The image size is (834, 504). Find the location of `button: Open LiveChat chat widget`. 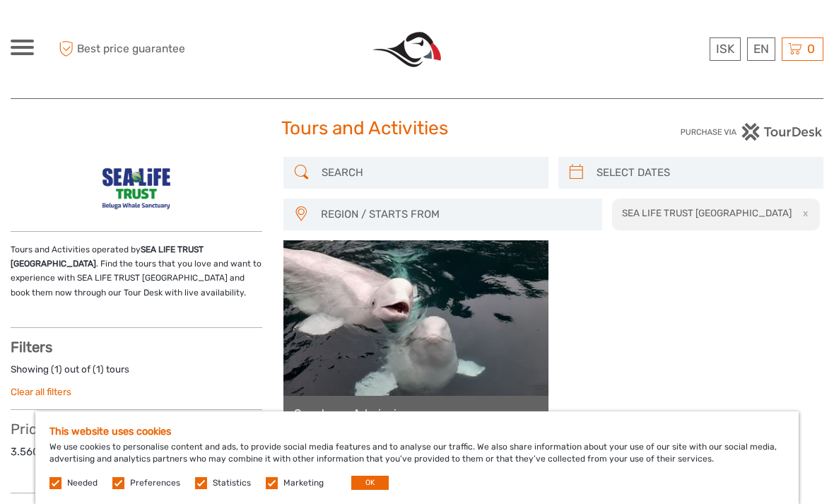

button: Open LiveChat chat widget is located at coordinates (171, 30).